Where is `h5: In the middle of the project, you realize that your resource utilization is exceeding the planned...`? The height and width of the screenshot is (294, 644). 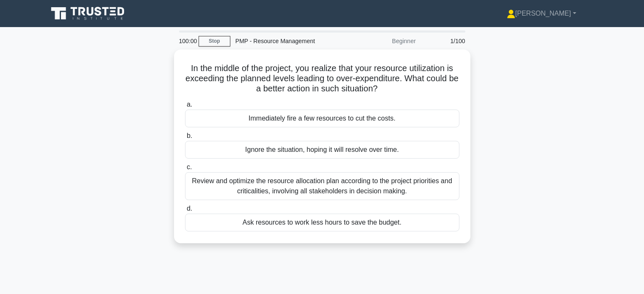 h5: In the middle of the project, you realize that your resource utilization is exceeding the planned... is located at coordinates (322, 79).